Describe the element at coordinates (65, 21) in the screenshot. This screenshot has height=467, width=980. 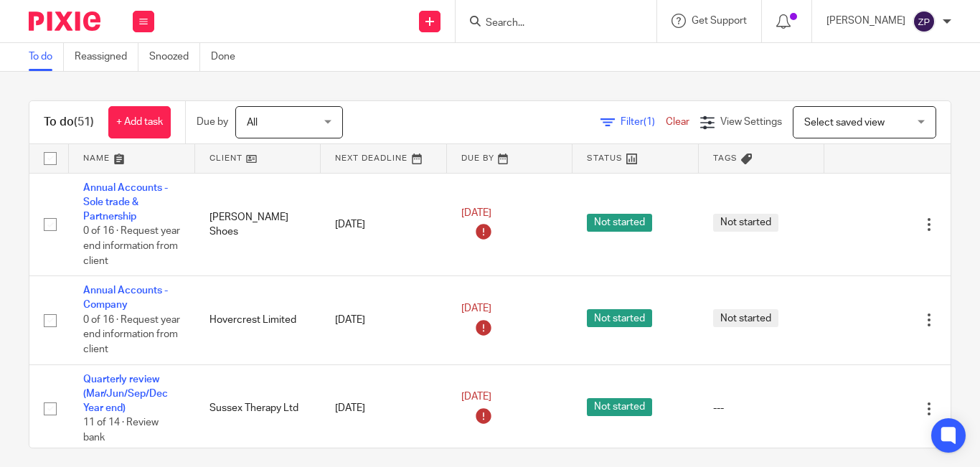
I see `img: Pixie` at that location.